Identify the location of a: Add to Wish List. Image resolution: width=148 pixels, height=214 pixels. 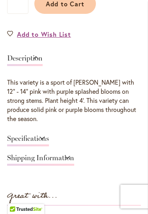
(39, 34).